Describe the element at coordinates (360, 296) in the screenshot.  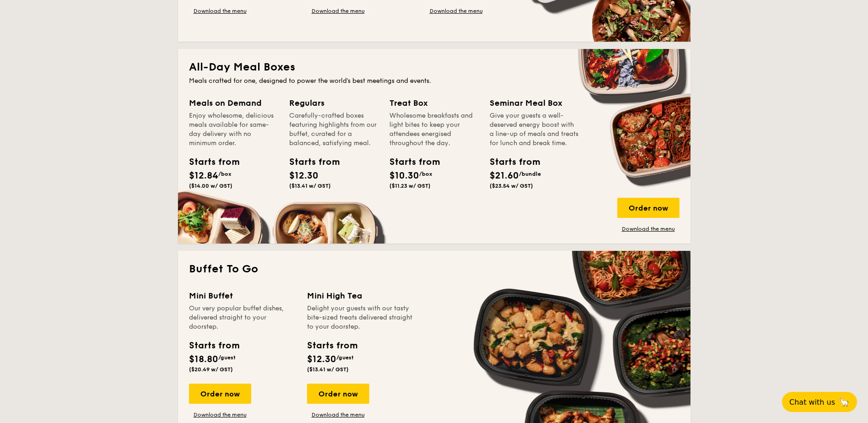
I see `div: Mini High Tea` at that location.